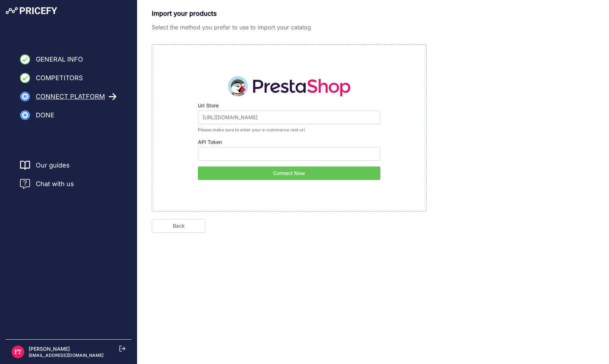 This screenshot has height=364, width=609. I want to click on p: Select the method you prefer to use to import your catalog, so click(289, 27).